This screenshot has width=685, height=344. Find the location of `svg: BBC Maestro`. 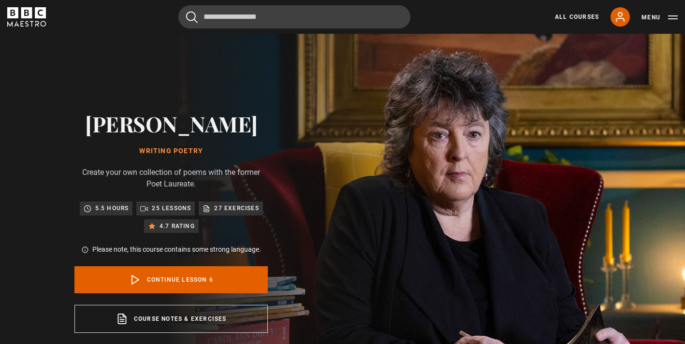

svg: BBC Maestro is located at coordinates (27, 17).